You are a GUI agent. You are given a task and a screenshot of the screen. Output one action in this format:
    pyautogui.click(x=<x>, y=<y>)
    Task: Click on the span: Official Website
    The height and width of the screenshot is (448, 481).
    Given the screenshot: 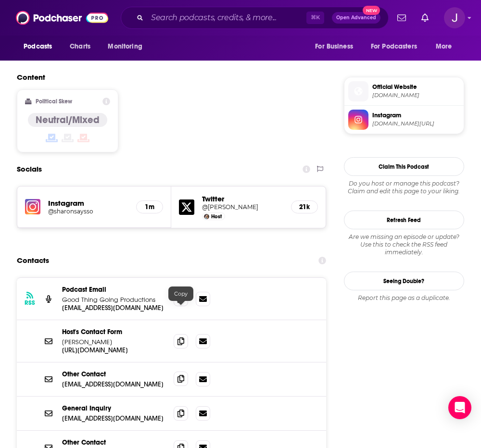 What is the action you would take?
    pyautogui.click(x=416, y=87)
    